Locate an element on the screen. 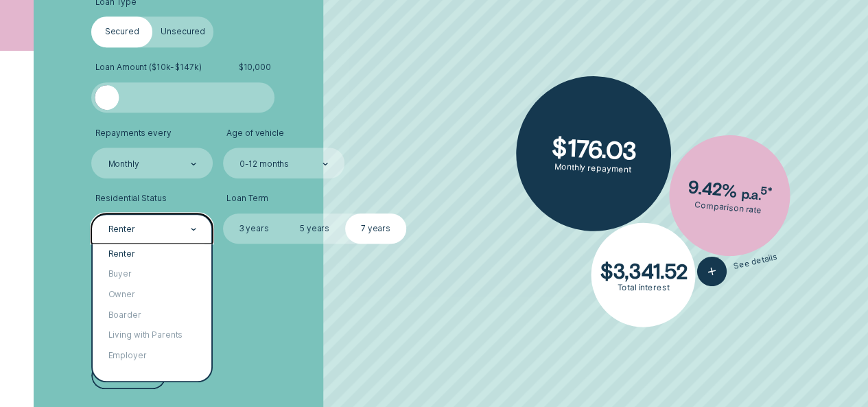 This screenshot has width=868, height=407. label: Unsecured is located at coordinates (183, 32).